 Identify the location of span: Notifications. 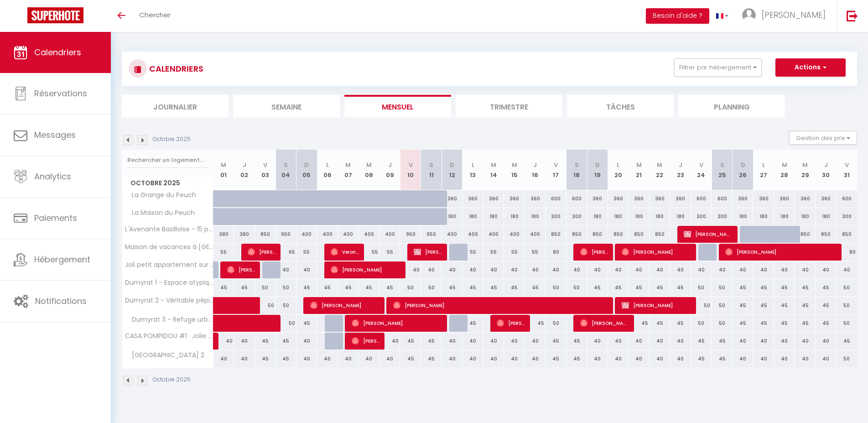
(61, 301).